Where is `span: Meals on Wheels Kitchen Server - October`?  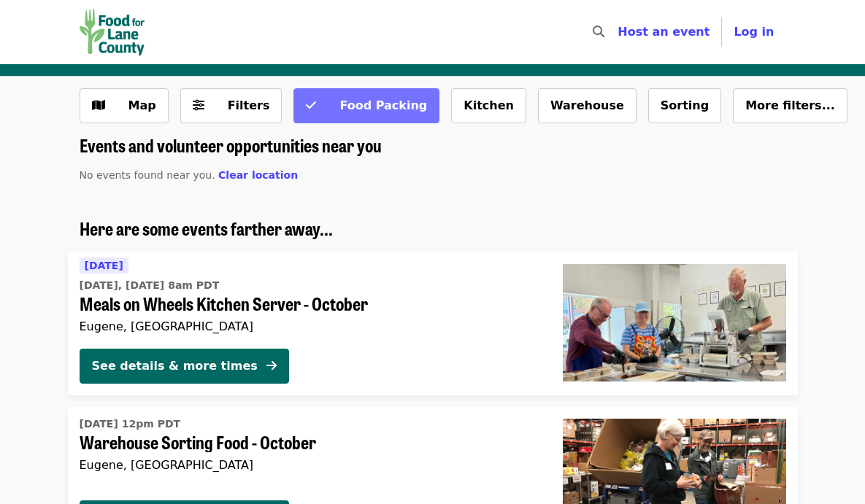 span: Meals on Wheels Kitchen Server - October is located at coordinates (310, 304).